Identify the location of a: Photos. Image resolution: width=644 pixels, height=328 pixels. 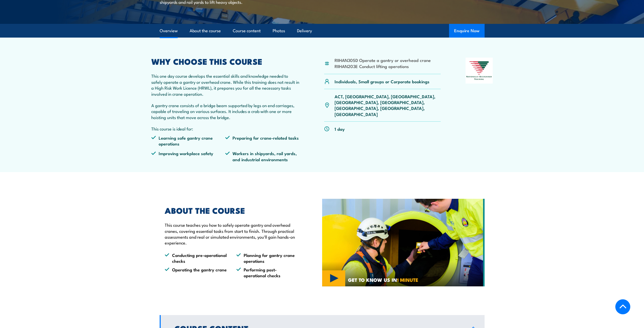
(278, 31).